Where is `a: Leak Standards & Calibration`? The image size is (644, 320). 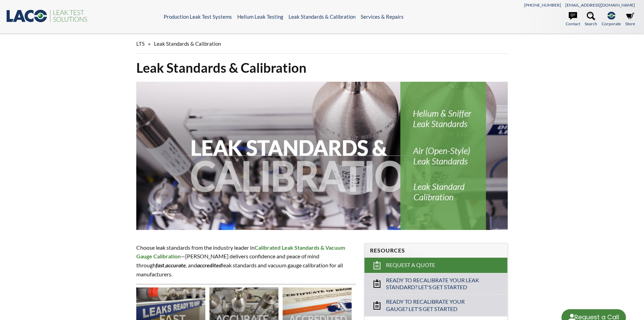 a: Leak Standards & Calibration is located at coordinates (322, 16).